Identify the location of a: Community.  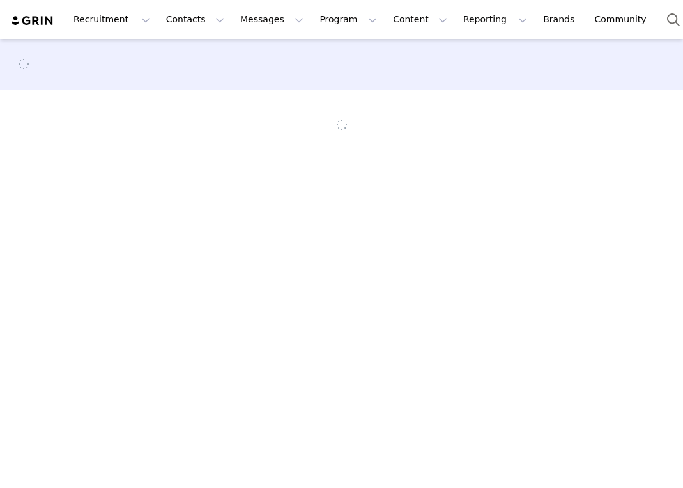
(624, 19).